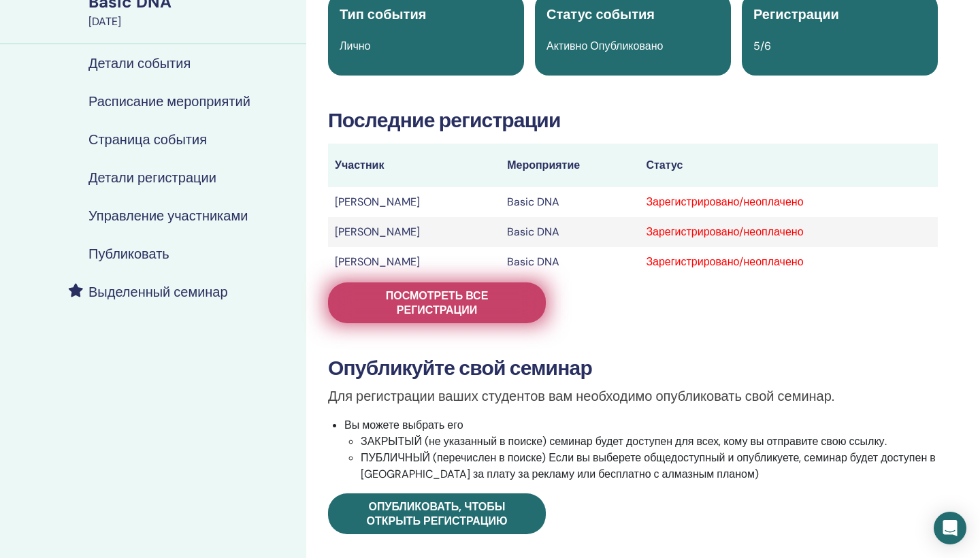 This screenshot has width=980, height=558. Describe the element at coordinates (437, 514) in the screenshot. I see `span: Опубликовать, чтобы открыть регистрацию` at that location.